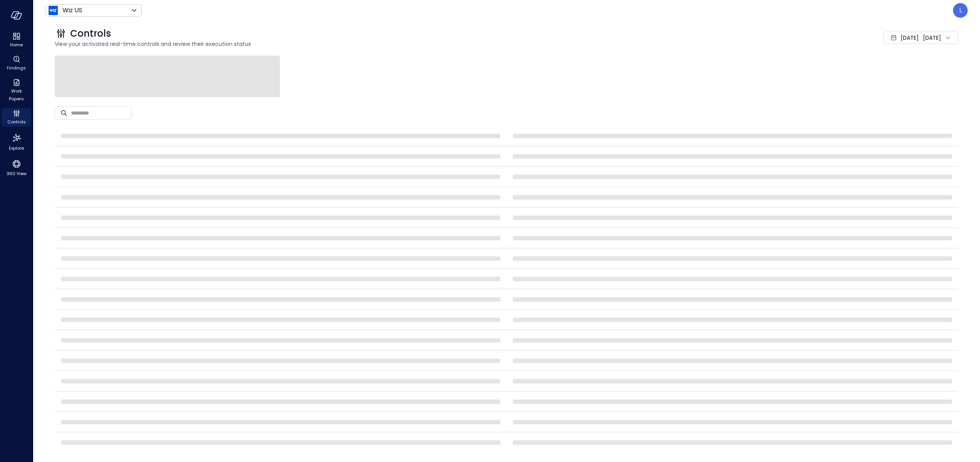  What do you see at coordinates (17, 141) in the screenshot?
I see `div: Explore` at bounding box center [17, 141].